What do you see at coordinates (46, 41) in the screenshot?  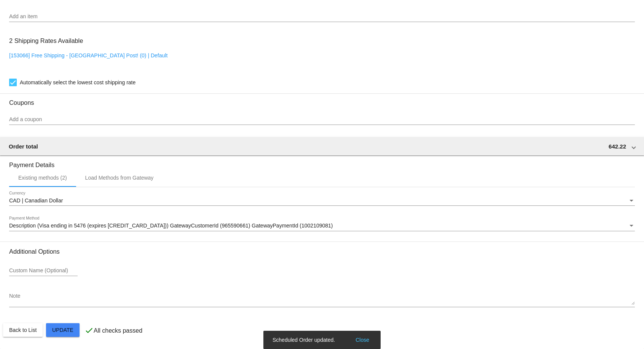 I see `h3: 2 Shipping Rates Available` at bounding box center [46, 41].